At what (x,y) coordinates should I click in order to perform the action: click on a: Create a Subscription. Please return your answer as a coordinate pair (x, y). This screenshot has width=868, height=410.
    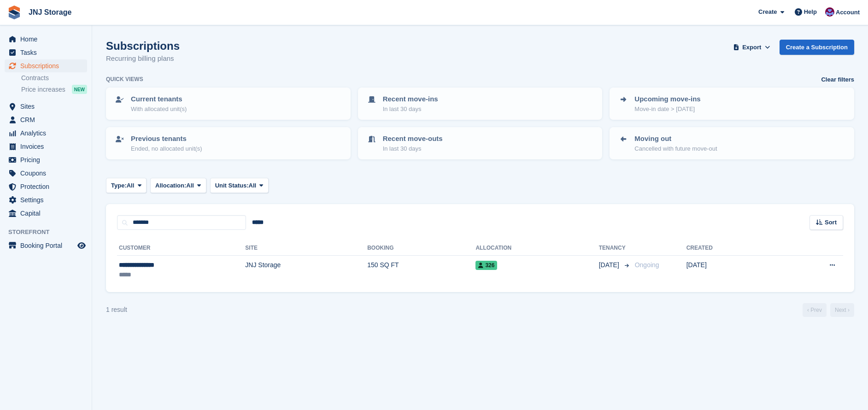
    Looking at the image, I should click on (817, 47).